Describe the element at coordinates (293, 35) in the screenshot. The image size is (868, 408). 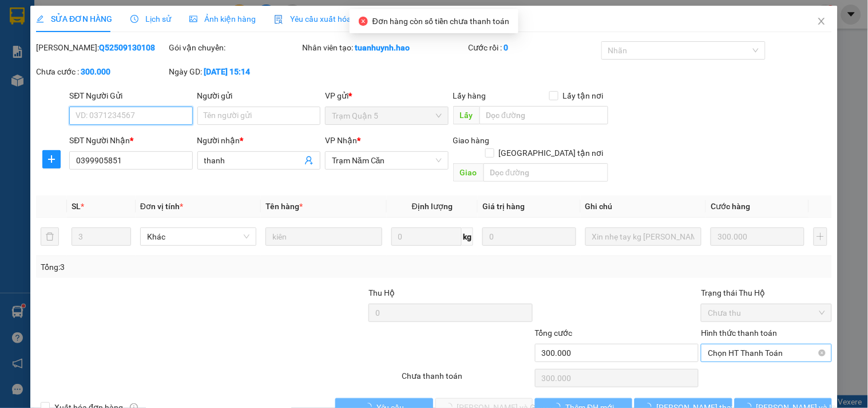
I see `li: 26 Phó Cơ Điều, Phường 12` at that location.